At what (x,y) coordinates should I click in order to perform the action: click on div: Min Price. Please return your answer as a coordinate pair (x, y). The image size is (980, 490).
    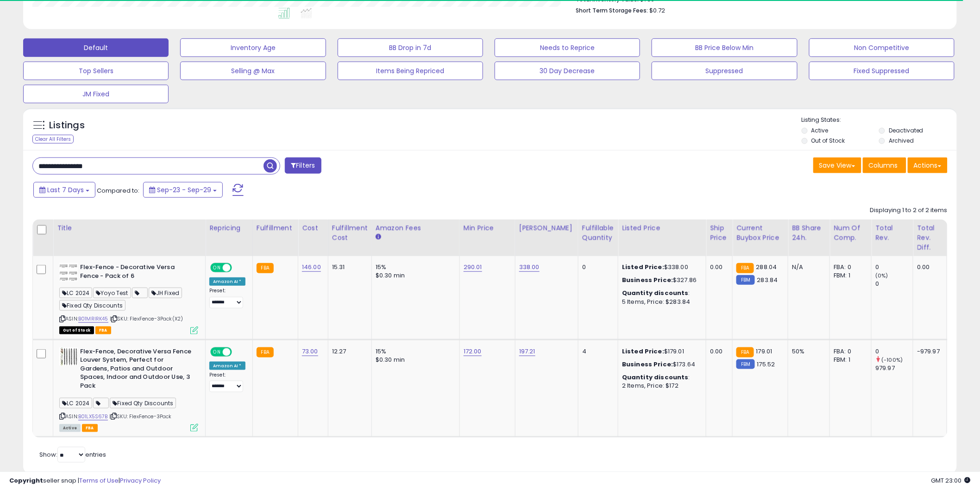
    Looking at the image, I should click on (487, 228).